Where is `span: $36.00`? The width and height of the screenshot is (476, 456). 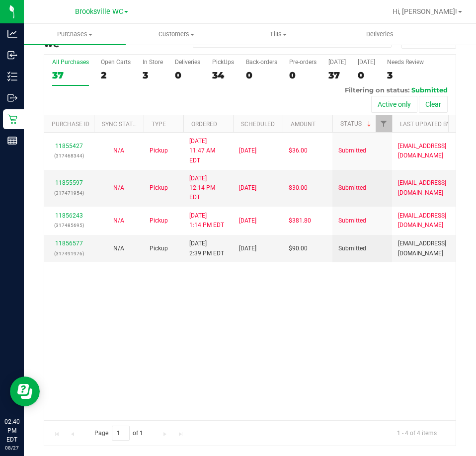 span: $36.00 is located at coordinates (298, 151).